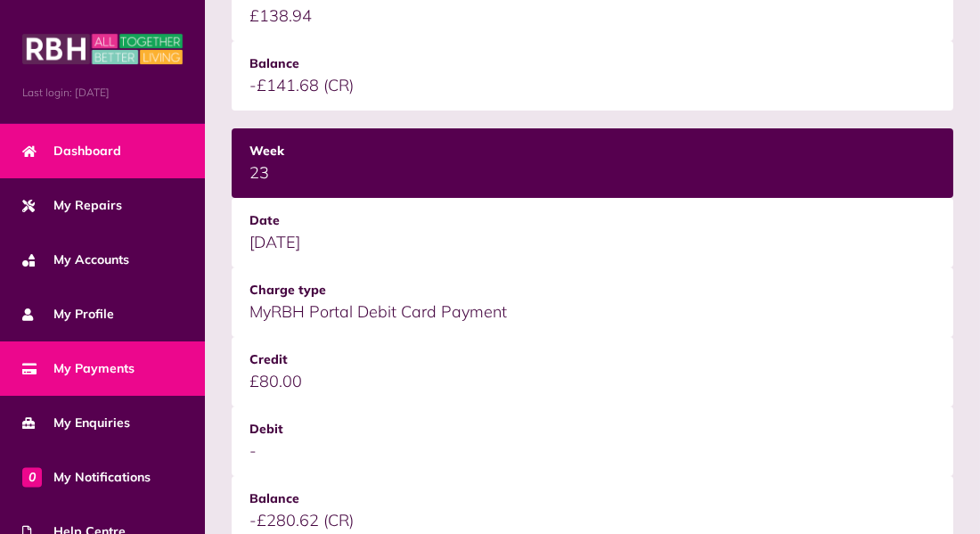 Image resolution: width=980 pixels, height=534 pixels. Describe the element at coordinates (86, 476) in the screenshot. I see `span: My Notifications` at that location.